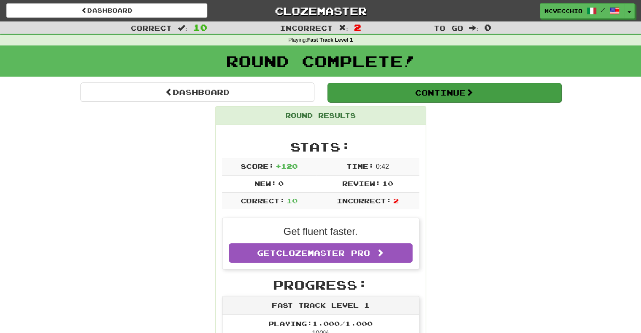 The height and width of the screenshot is (333, 641). What do you see at coordinates (364, 201) in the screenshot?
I see `span: Incorrect:` at bounding box center [364, 201].